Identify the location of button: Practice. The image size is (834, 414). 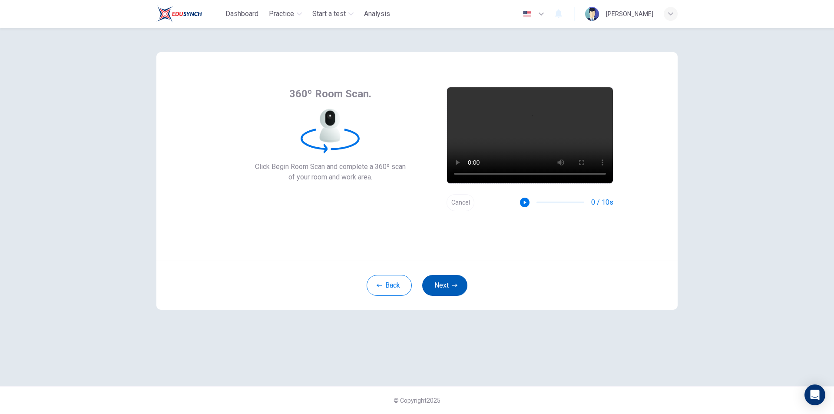
(285, 14).